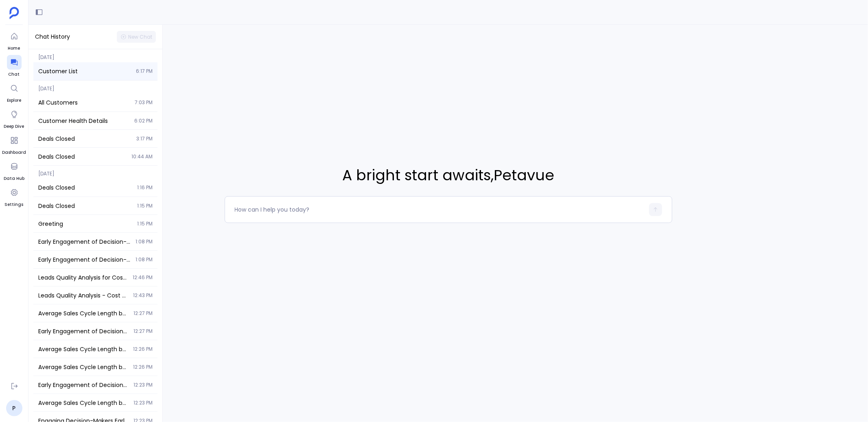 The height and width of the screenshot is (422, 868). Describe the element at coordinates (15, 118) in the screenshot. I see `a: Deep Dive` at that location.